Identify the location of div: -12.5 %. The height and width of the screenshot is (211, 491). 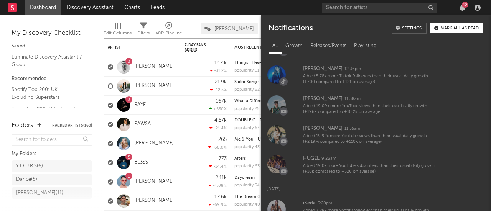
(218, 90).